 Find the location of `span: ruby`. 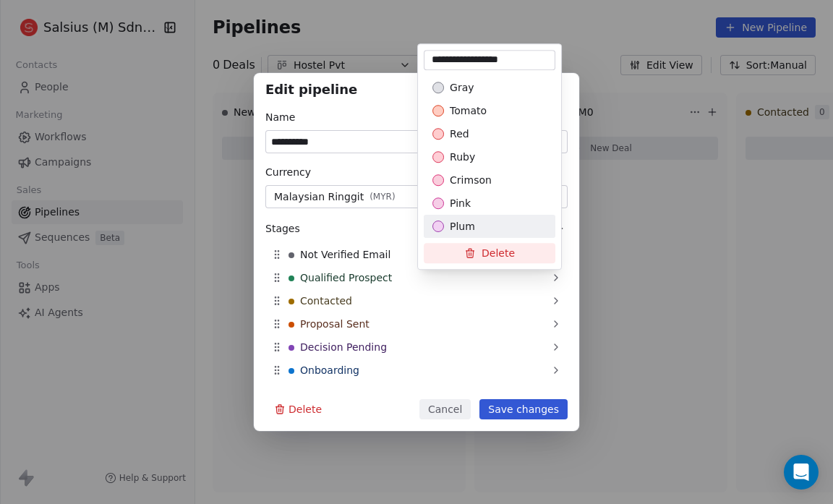

span: ruby is located at coordinates (462, 157).